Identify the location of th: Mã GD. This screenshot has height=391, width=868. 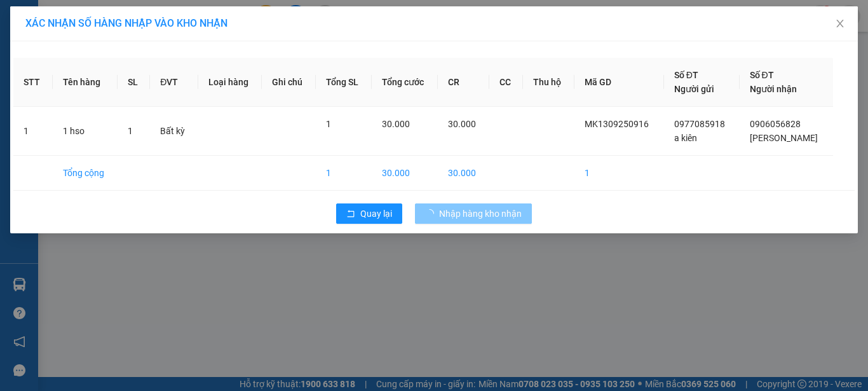
(619, 82).